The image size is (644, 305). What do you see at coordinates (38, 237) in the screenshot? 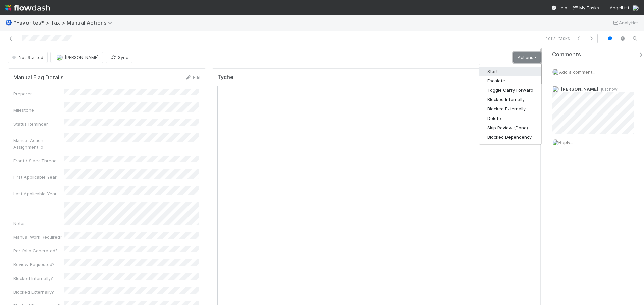
I see `div: Manual Work Required?` at bounding box center [38, 237].